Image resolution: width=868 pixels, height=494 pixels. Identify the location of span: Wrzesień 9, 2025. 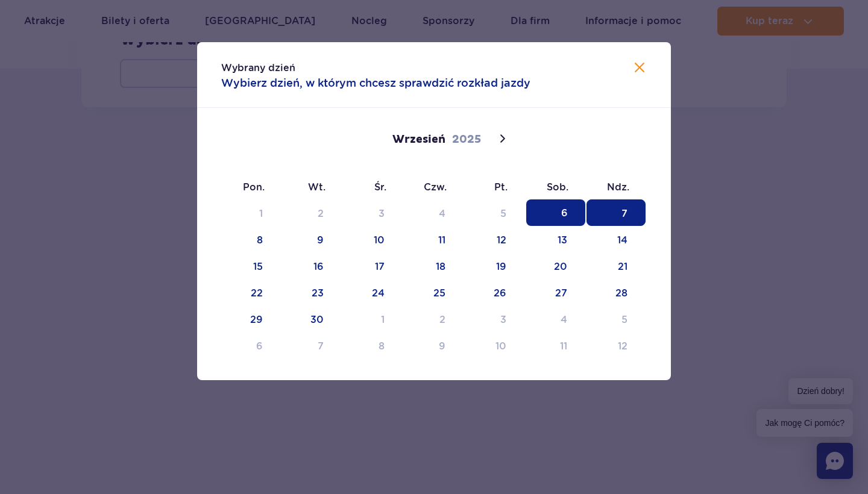
(313, 239).